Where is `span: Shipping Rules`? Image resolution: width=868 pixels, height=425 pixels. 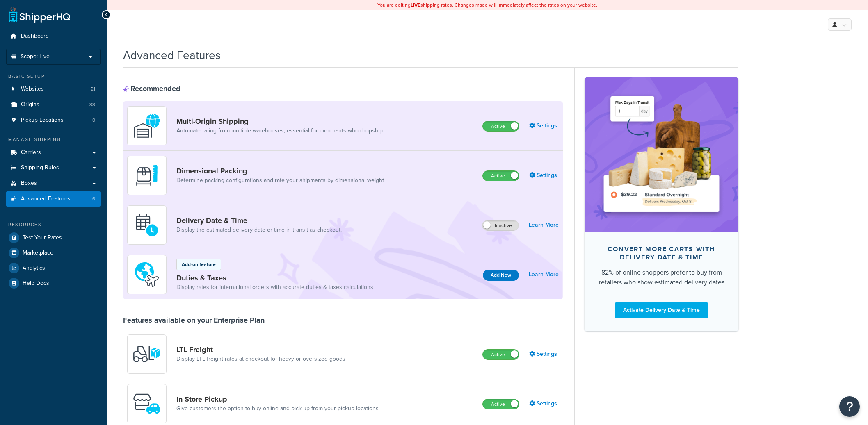 span: Shipping Rules is located at coordinates (40, 168).